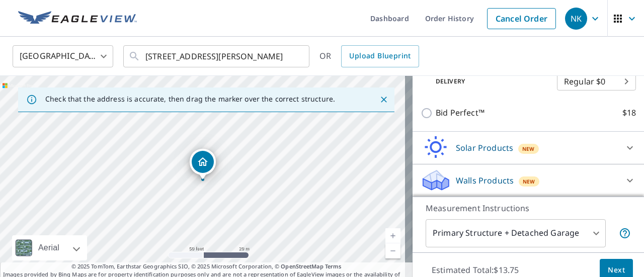 This screenshot has width=644, height=277. Describe the element at coordinates (616, 270) in the screenshot. I see `span: Next` at that location.